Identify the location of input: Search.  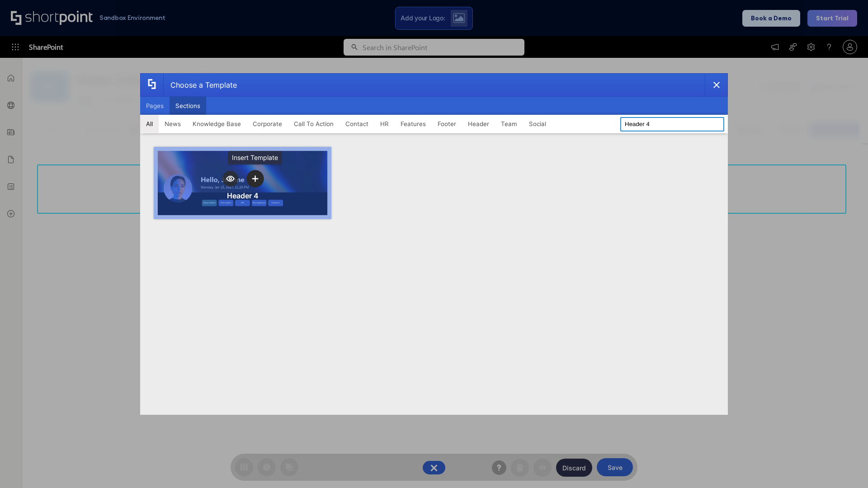
(672, 125).